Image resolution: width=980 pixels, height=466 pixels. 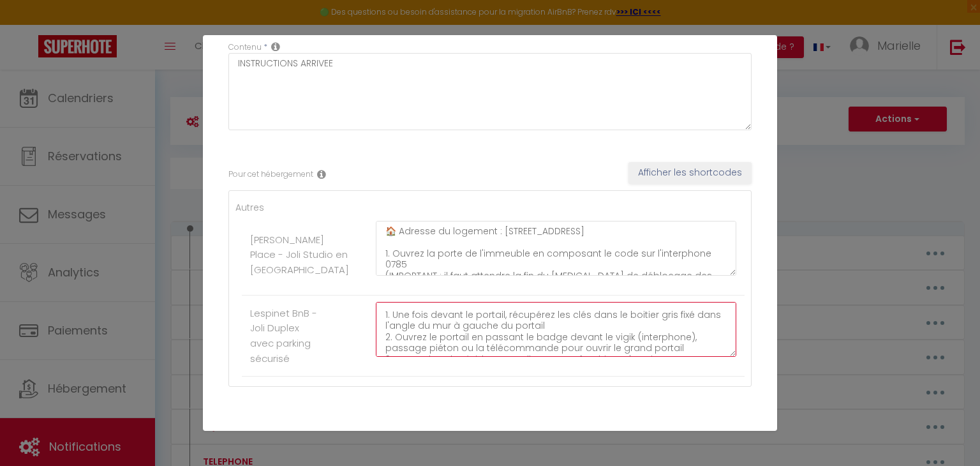 I want to click on label: Lespinet BnB - Joli Duplex avec parking sécurisé, so click(x=283, y=336).